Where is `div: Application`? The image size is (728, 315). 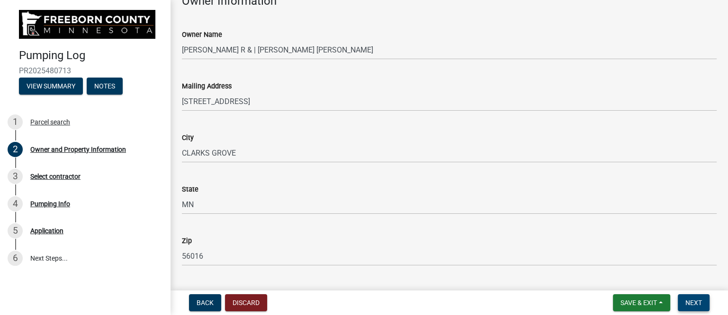 div: Application is located at coordinates (47, 231).